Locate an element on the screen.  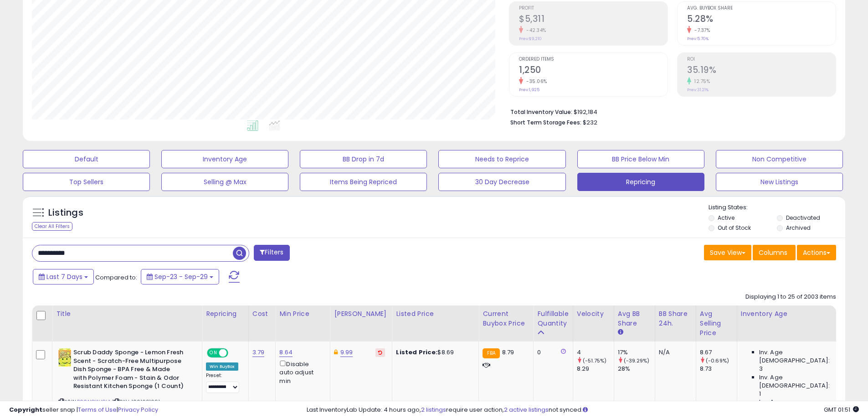
span: 3 is located at coordinates (761, 368).